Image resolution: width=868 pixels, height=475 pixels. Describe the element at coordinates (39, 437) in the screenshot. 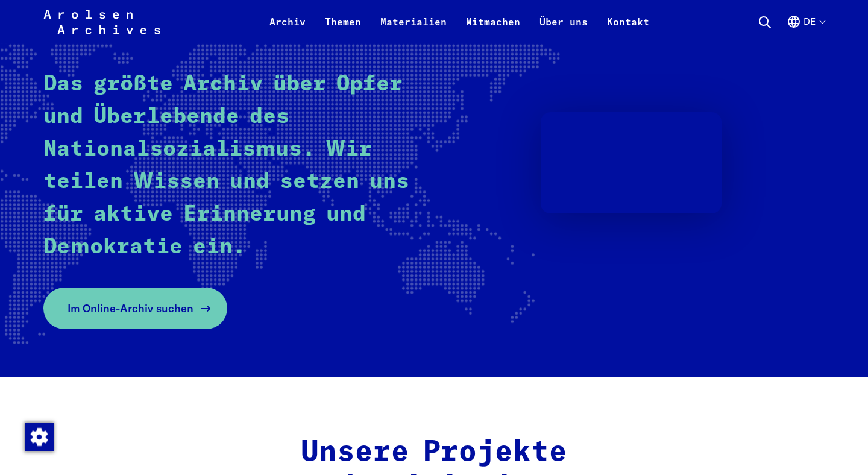

I see `img: Zustimmung ändern` at that location.